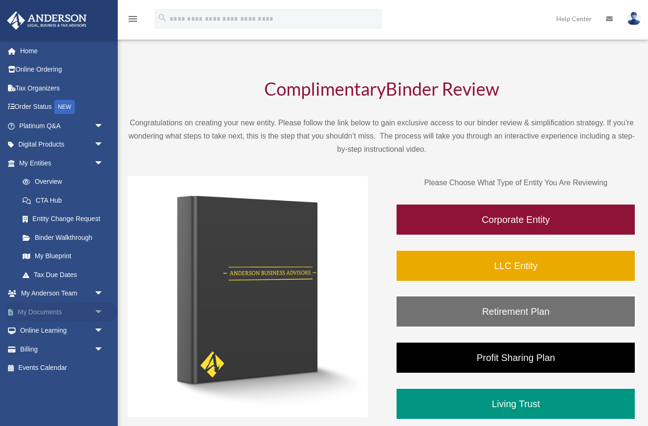 The width and height of the screenshot is (648, 426). I want to click on p: Please Choose What Type of Entity You Are Reviewing, so click(516, 183).